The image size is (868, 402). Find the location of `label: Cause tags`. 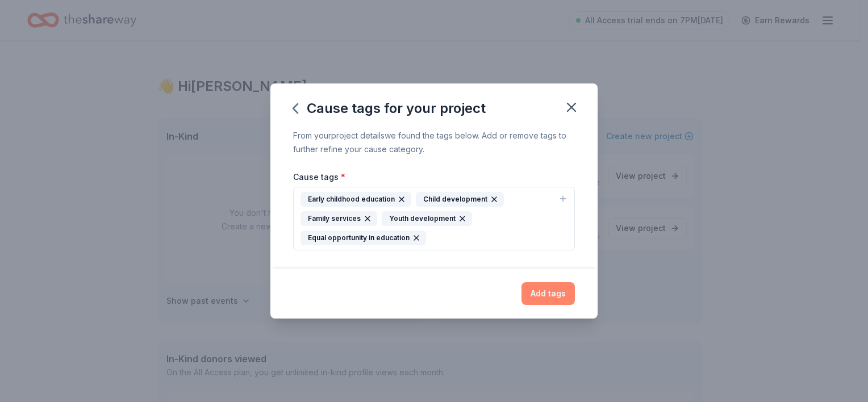

label: Cause tags is located at coordinates (319, 177).